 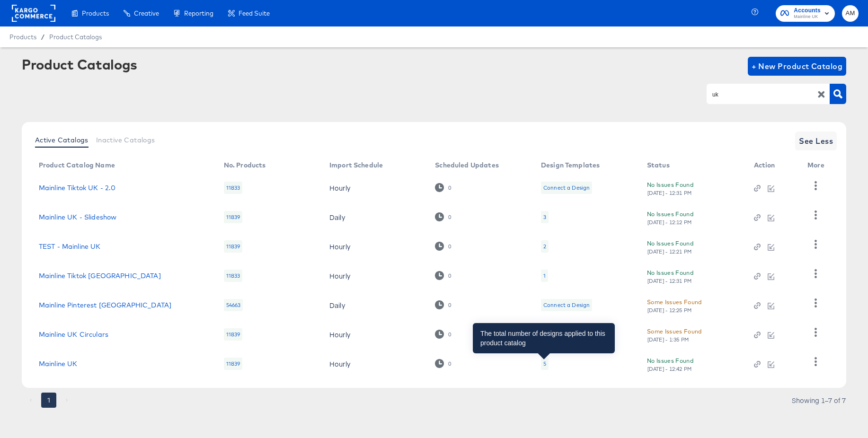 I want to click on span: See Less, so click(x=816, y=141).